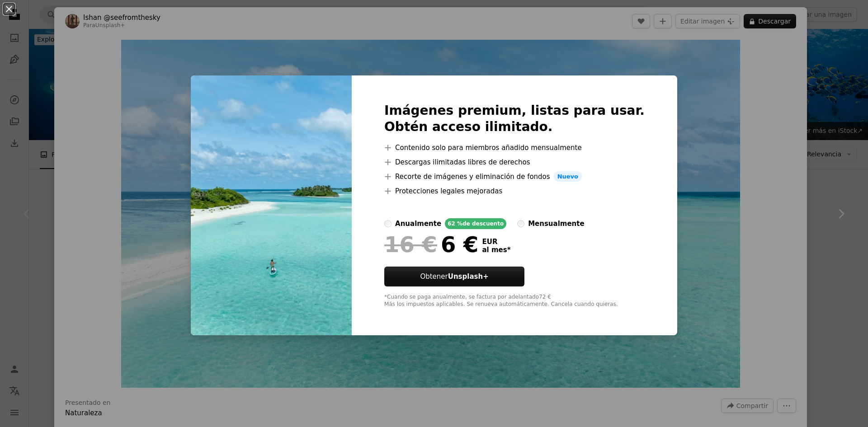 Image resolution: width=868 pixels, height=427 pixels. Describe the element at coordinates (514, 177) in the screenshot. I see `li: Recorte de imágenes y eliminación de fondos` at that location.